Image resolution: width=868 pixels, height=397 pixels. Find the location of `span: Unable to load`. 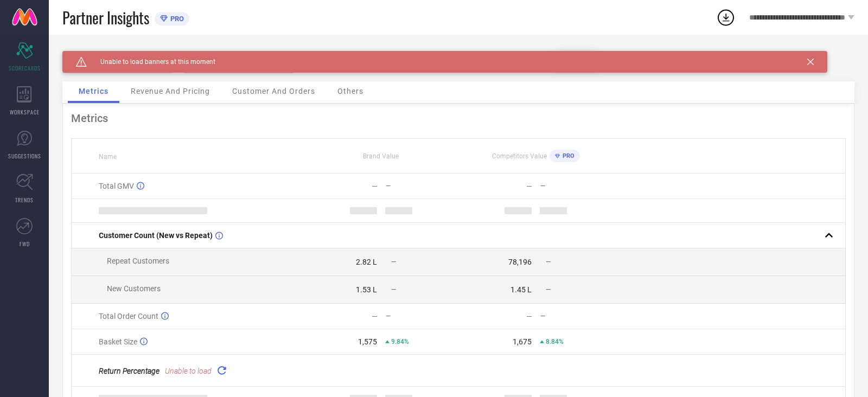

span: Unable to load is located at coordinates (188, 371).